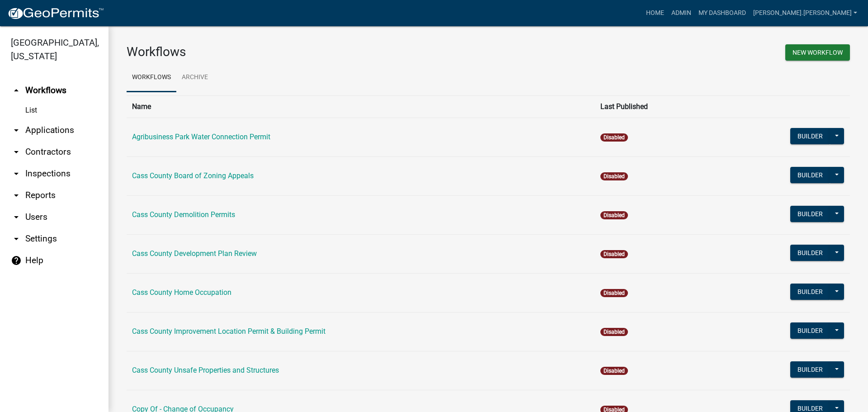 This screenshot has width=868, height=412. What do you see at coordinates (16, 91) in the screenshot?
I see `i: arrow_drop_up` at bounding box center [16, 91].